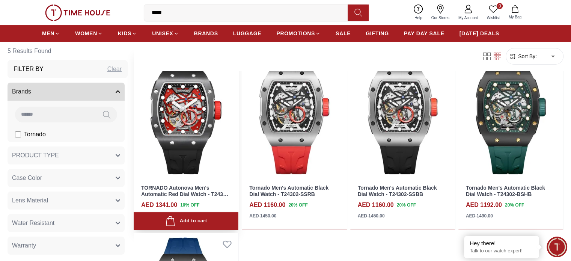  I want to click on div: Add to cart, so click(186, 221).